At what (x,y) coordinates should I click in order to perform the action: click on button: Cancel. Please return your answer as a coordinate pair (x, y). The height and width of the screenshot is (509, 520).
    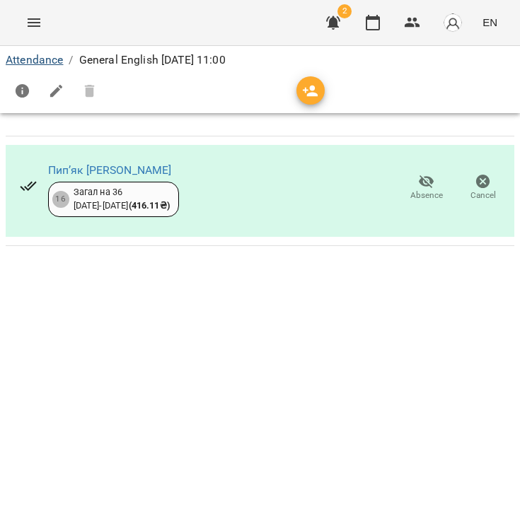
    Looking at the image, I should click on (483, 188).